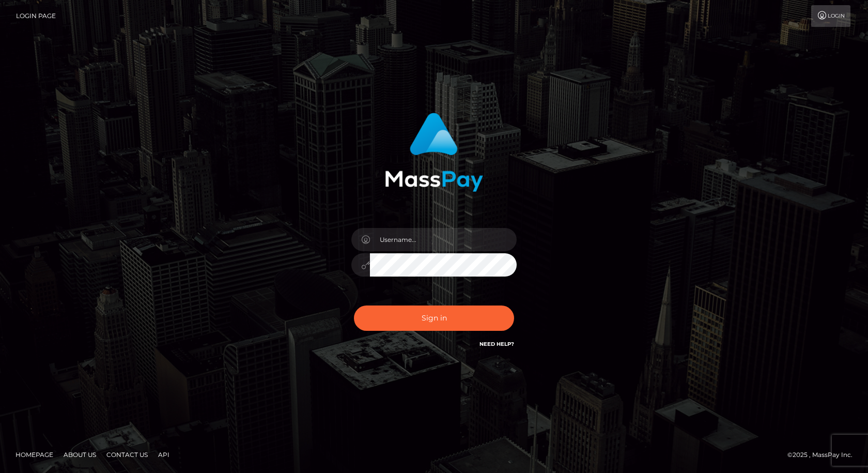 The height and width of the screenshot is (473, 868). What do you see at coordinates (127, 454) in the screenshot?
I see `a: Contact Us` at bounding box center [127, 454].